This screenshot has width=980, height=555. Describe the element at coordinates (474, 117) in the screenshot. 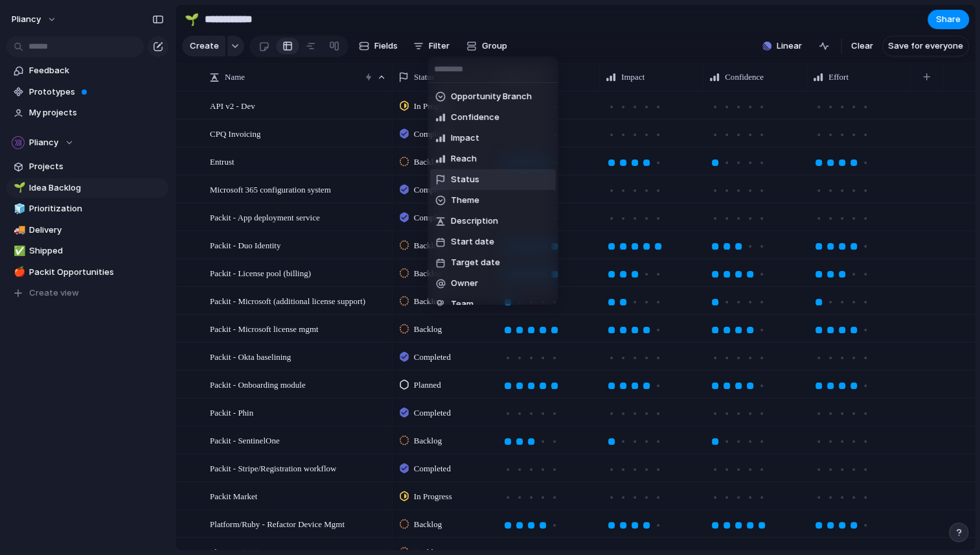

I see `span: Confidence` at that location.